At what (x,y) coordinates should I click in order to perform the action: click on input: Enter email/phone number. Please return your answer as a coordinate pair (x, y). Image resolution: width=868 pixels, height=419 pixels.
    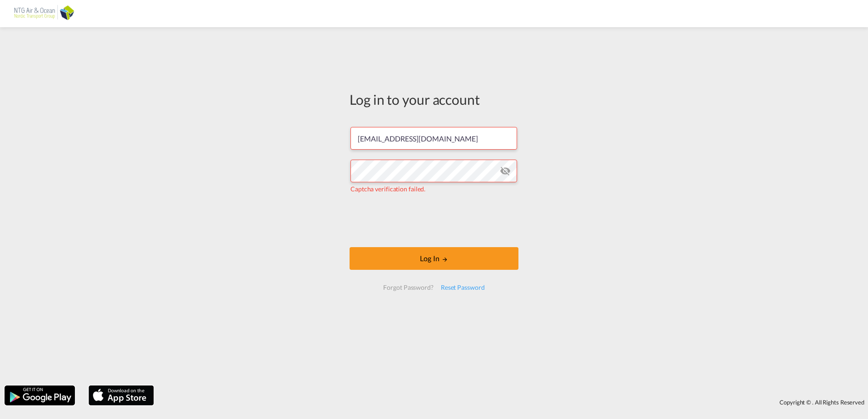
    Looking at the image, I should click on (434, 138).